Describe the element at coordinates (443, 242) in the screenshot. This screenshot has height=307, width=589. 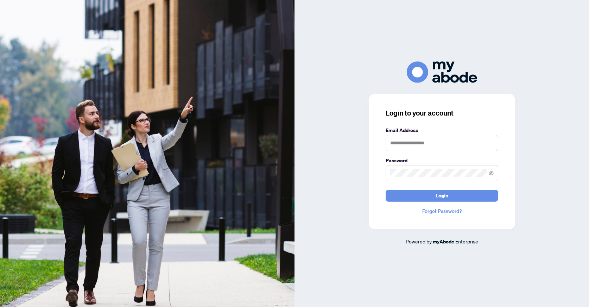
I see `a: myAbode` at that location.